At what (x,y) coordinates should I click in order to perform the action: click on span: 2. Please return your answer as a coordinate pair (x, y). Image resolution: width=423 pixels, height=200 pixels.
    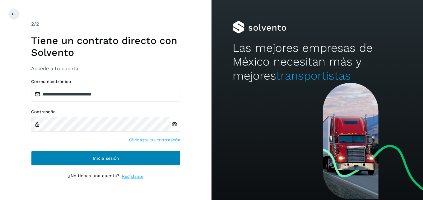
    Looking at the image, I should click on (32, 24).